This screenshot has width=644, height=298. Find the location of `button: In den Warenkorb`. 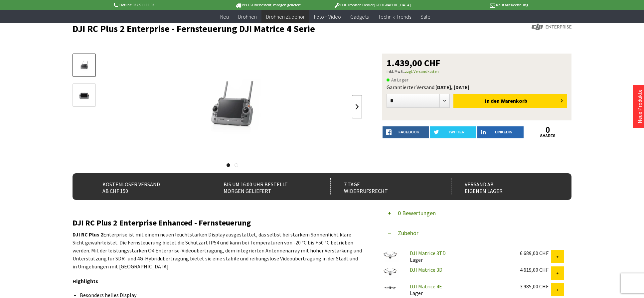

button: In den Warenkorb is located at coordinates (510, 101).